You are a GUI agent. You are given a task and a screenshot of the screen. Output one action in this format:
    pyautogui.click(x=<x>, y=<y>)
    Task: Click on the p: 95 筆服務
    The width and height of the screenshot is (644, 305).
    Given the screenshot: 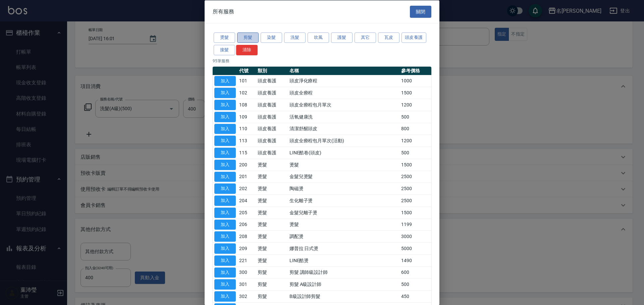 What is the action you would take?
    pyautogui.click(x=322, y=61)
    